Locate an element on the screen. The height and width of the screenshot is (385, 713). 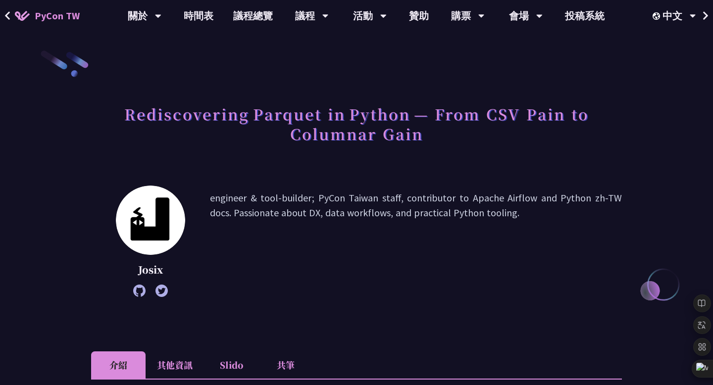
p: engineer & tool-builder; PyCon Taiwan staff, contributor to Apache Airflow and Python zh-TW docs.... is located at coordinates (416, 241).